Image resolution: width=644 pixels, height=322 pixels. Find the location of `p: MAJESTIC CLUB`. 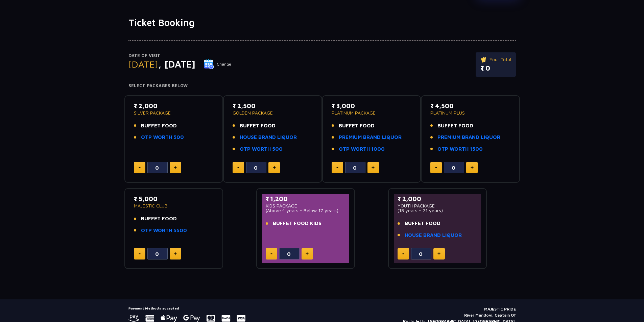

p: MAJESTIC CLUB is located at coordinates (174, 206).